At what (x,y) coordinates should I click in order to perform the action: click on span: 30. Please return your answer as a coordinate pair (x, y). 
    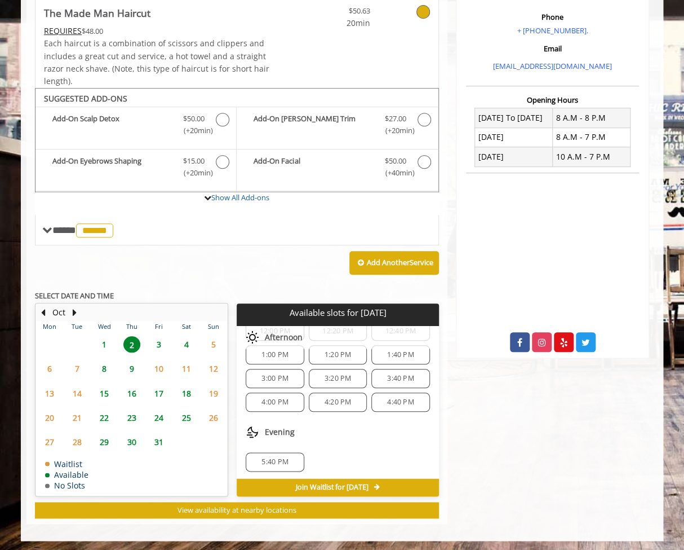
    Looking at the image, I should click on (132, 441).